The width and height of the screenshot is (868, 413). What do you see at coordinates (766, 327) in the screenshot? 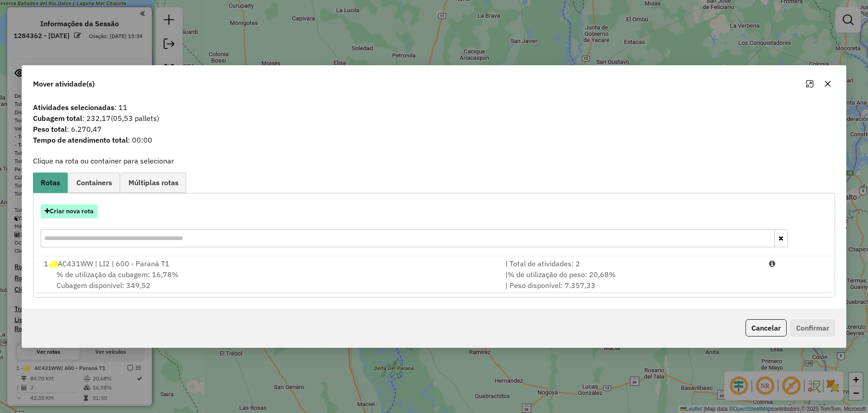
I see `button: Cancelar` at bounding box center [766, 327].